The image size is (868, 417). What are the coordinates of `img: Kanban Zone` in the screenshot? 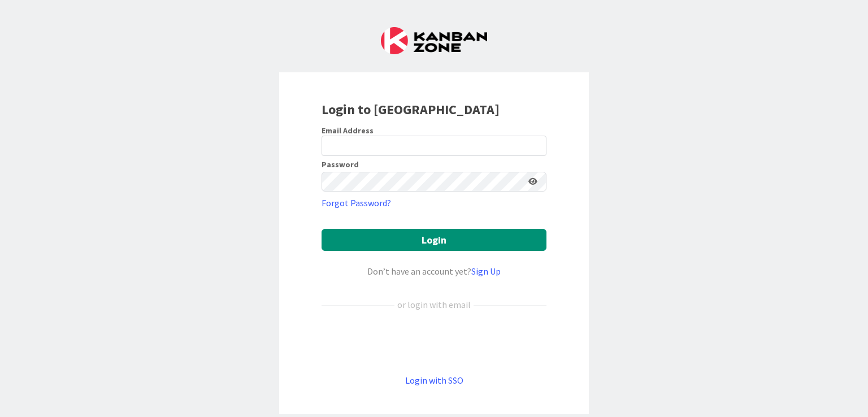 It's located at (434, 40).